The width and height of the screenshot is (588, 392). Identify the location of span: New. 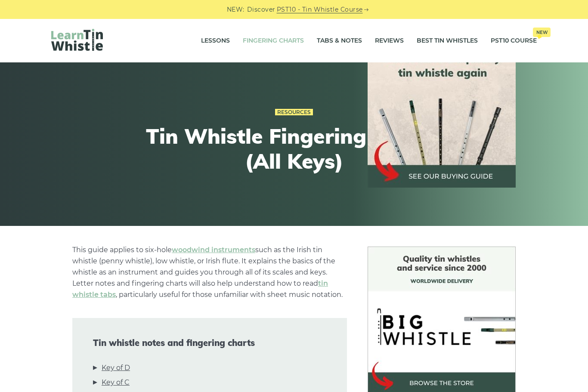
(542, 32).